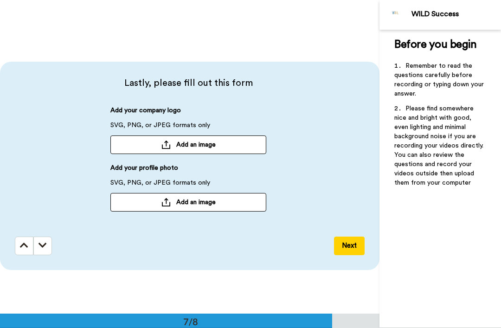  What do you see at coordinates (144, 171) in the screenshot?
I see `span: Add your profile photo` at bounding box center [144, 171].